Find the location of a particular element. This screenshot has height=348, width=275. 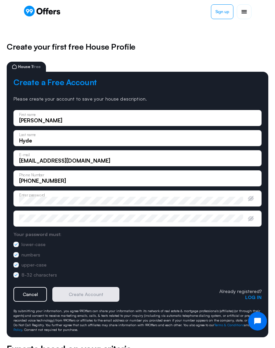

button: Cancel is located at coordinates (30, 294).